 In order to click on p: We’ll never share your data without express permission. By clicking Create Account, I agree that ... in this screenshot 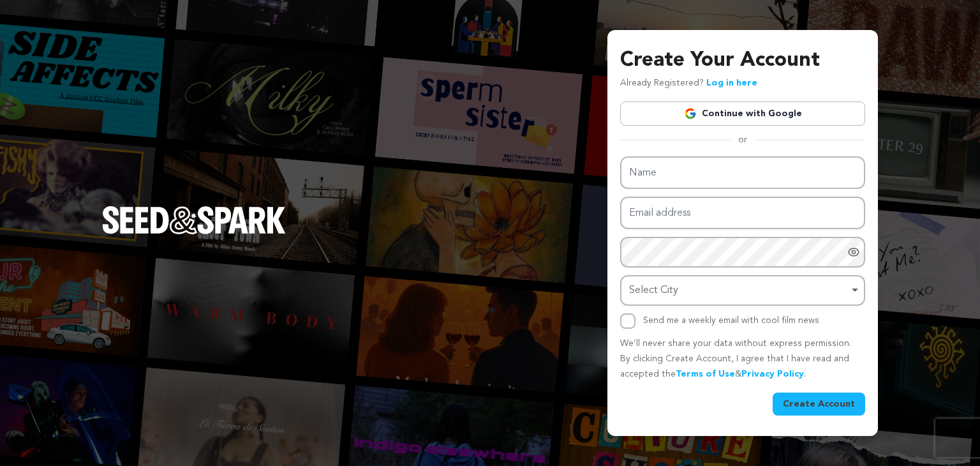, I will do `click(742, 359)`.